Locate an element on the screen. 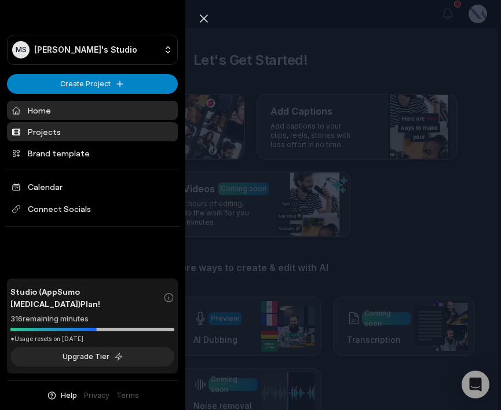 This screenshot has width=501, height=410. a: Terms is located at coordinates (127, 396).